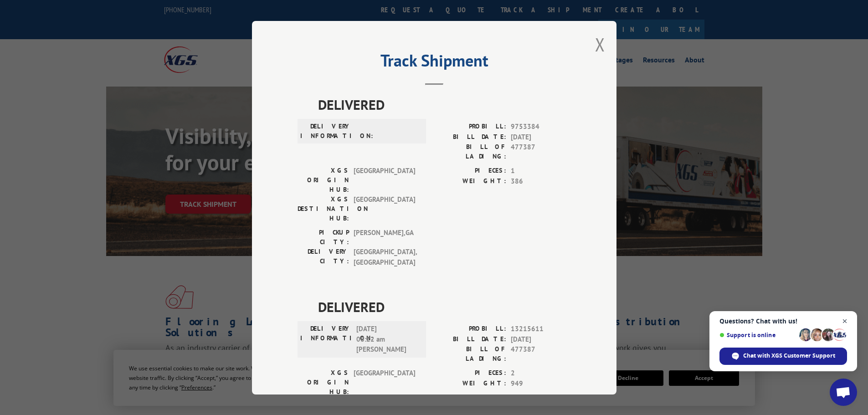 Image resolution: width=868 pixels, height=415 pixels. Describe the element at coordinates (541, 127) in the screenshot. I see `span: 9753384` at that location.